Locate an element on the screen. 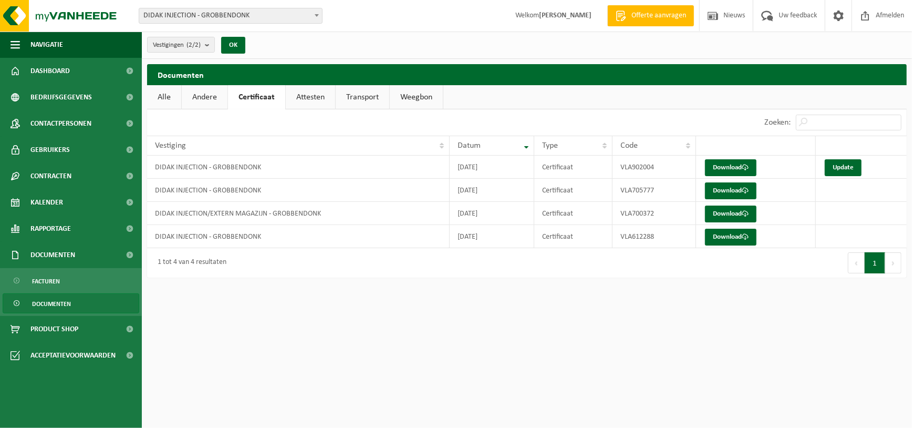 This screenshot has width=912, height=428. div: 1 tot 4 van 4 resultaten is located at coordinates (189, 263).